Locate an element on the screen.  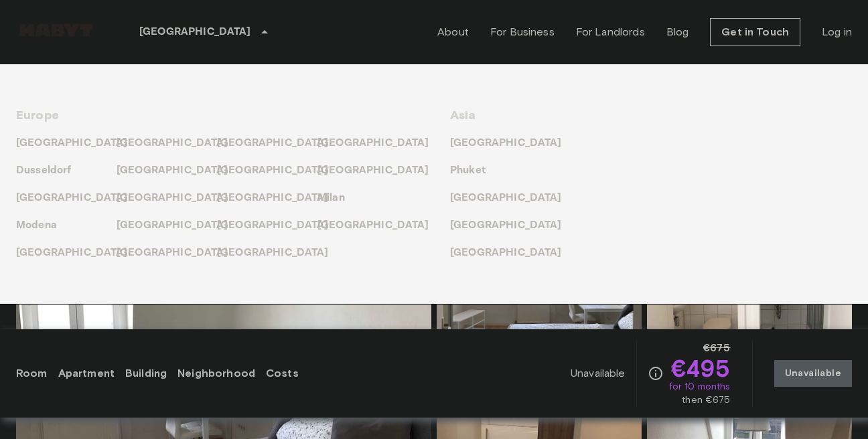
a: Get in Touch is located at coordinates (755, 32).